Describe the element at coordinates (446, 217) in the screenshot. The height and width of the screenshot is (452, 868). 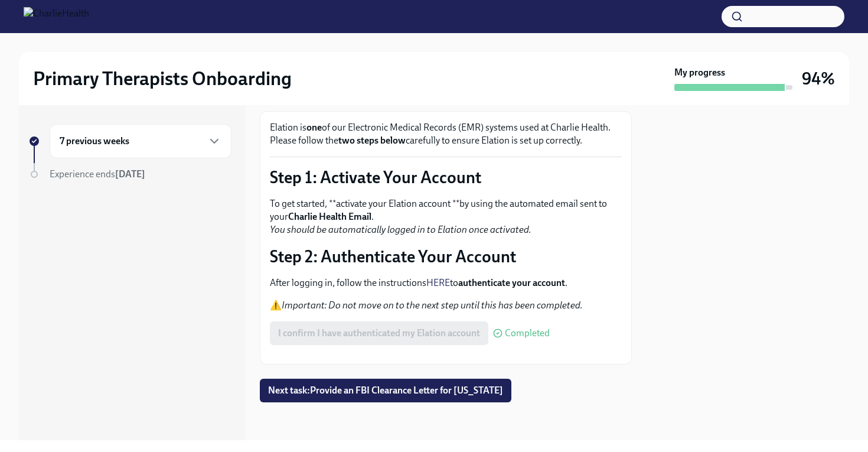
I see `p: To get started, **activate your Elation account **by using the automated email sent to your .` at that location.